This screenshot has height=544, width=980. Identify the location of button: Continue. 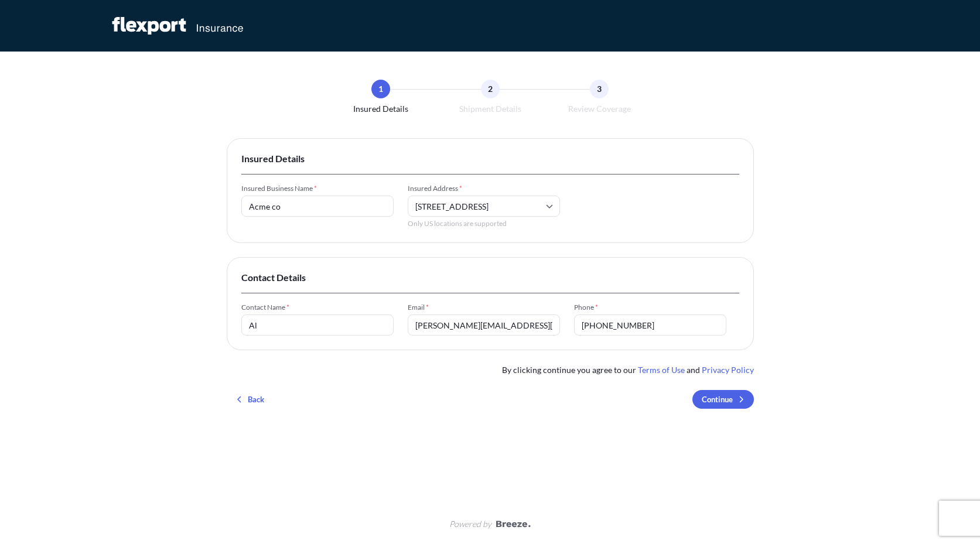
(723, 399).